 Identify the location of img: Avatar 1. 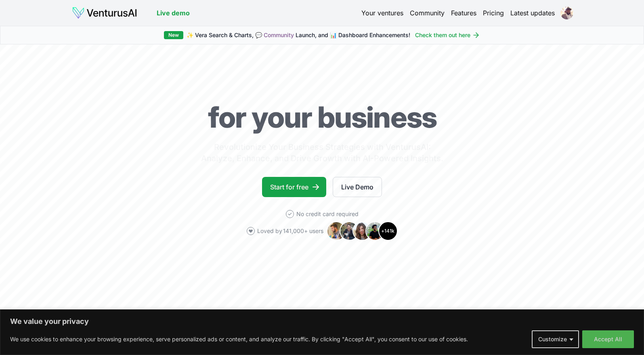
(336, 231).